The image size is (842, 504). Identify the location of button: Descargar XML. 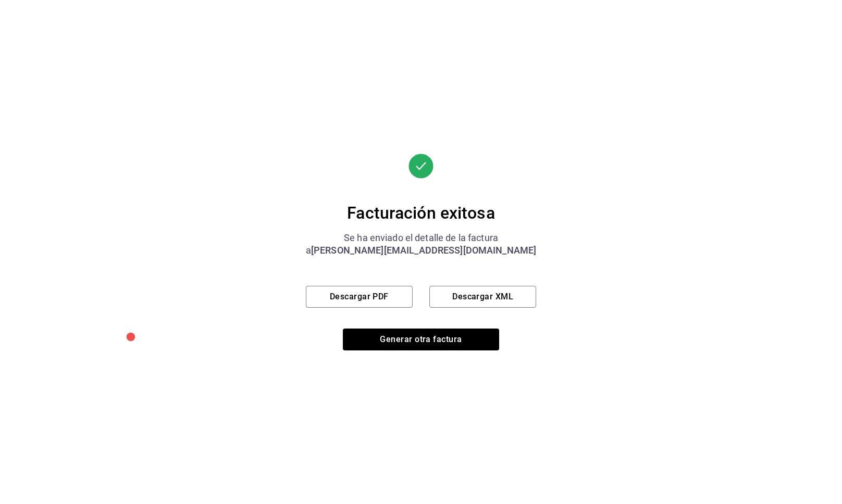
(483, 297).